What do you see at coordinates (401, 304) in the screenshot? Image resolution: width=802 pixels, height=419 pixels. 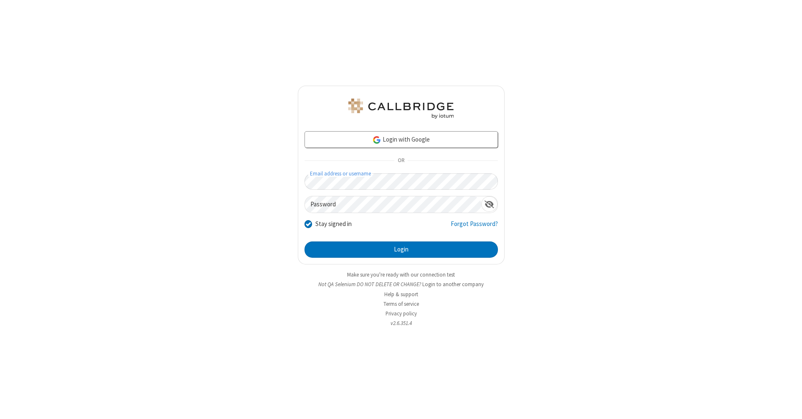 I see `a: Terms of service` at bounding box center [401, 304].